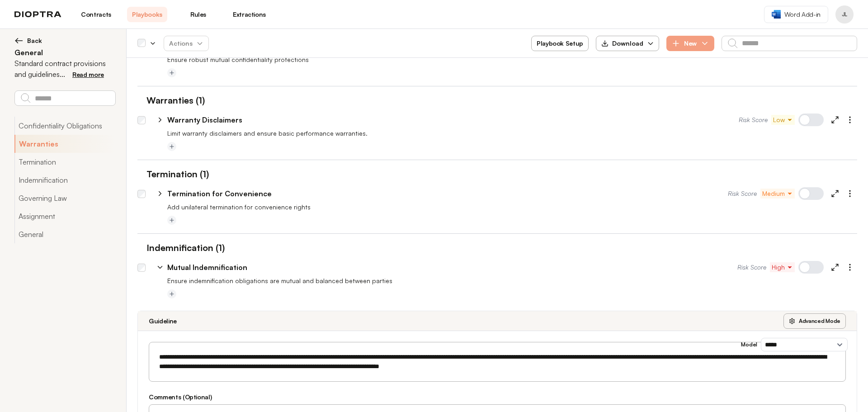 The width and height of the screenshot is (868, 412). What do you see at coordinates (88, 74) in the screenshot?
I see `span: Read more` at bounding box center [88, 74].